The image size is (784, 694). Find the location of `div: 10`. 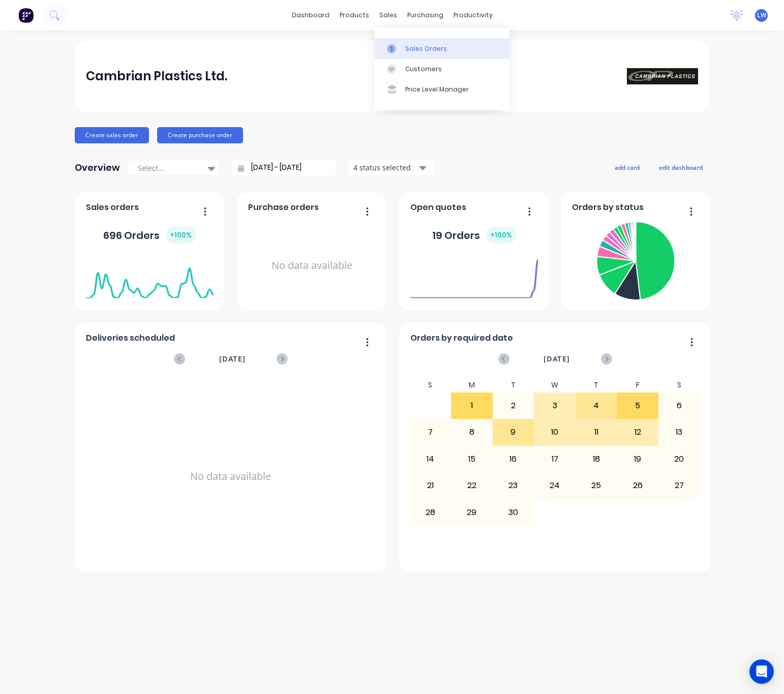

div: 10 is located at coordinates (555, 432).